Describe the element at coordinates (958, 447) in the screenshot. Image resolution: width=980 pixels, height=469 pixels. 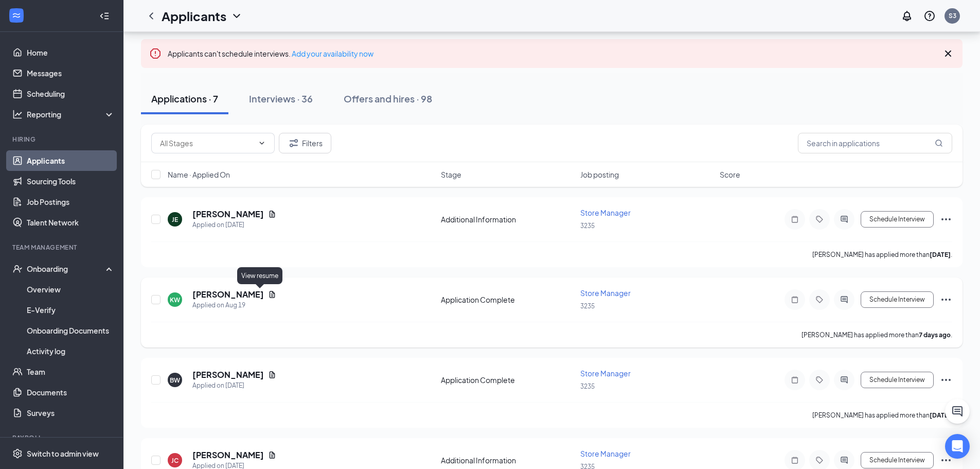
I see `div: Open Intercom Messenger` at that location.